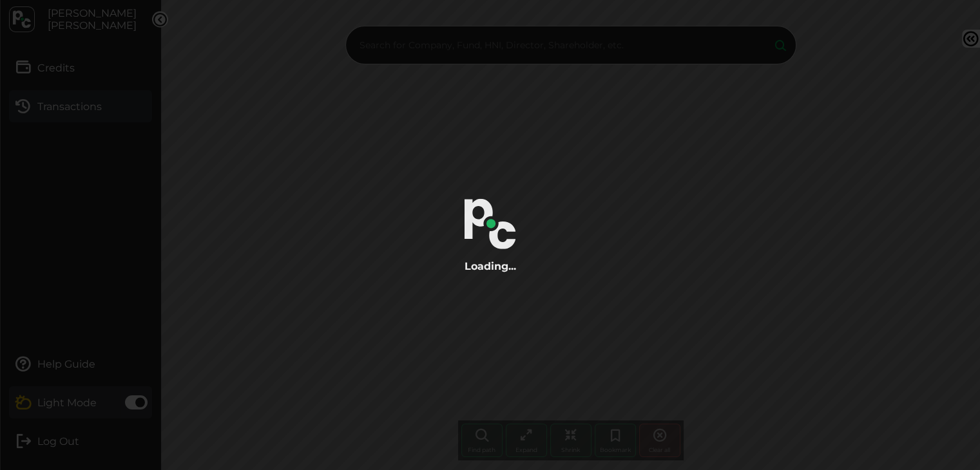  What do you see at coordinates (527, 449) in the screenshot?
I see `span: Expand` at bounding box center [527, 449].